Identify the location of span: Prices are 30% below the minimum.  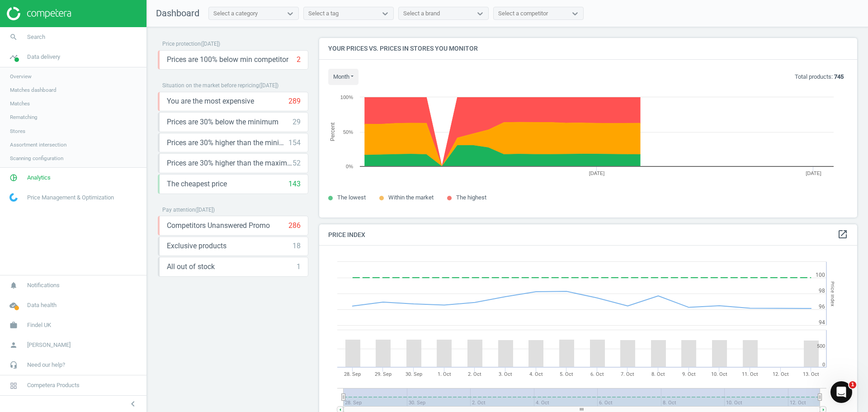
(222, 122).